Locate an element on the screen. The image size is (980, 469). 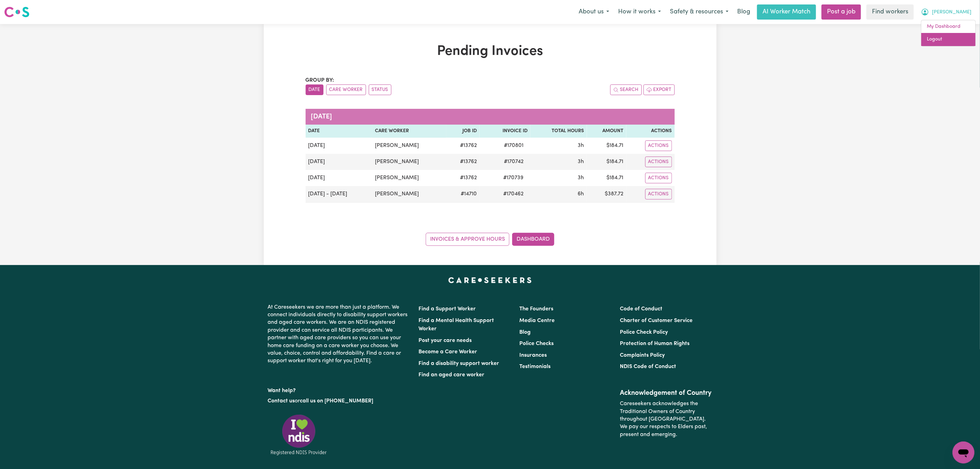
a: Post a job is located at coordinates (841, 12).